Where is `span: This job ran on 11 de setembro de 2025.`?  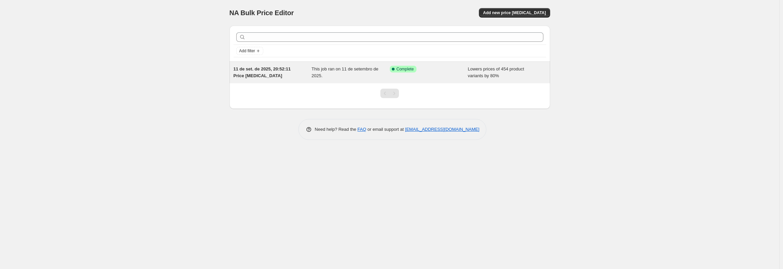
span: This job ran on 11 de setembro de 2025. is located at coordinates (345, 72).